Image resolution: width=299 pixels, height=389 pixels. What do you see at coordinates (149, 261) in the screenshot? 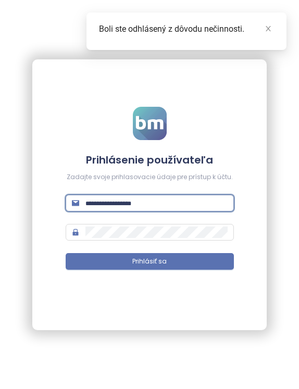
I see `button: Prihlásiť sa` at bounding box center [149, 261].